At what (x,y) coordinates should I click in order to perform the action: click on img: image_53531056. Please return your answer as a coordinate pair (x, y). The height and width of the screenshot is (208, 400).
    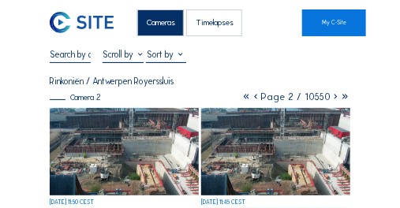
    Looking at the image, I should click on (275, 151).